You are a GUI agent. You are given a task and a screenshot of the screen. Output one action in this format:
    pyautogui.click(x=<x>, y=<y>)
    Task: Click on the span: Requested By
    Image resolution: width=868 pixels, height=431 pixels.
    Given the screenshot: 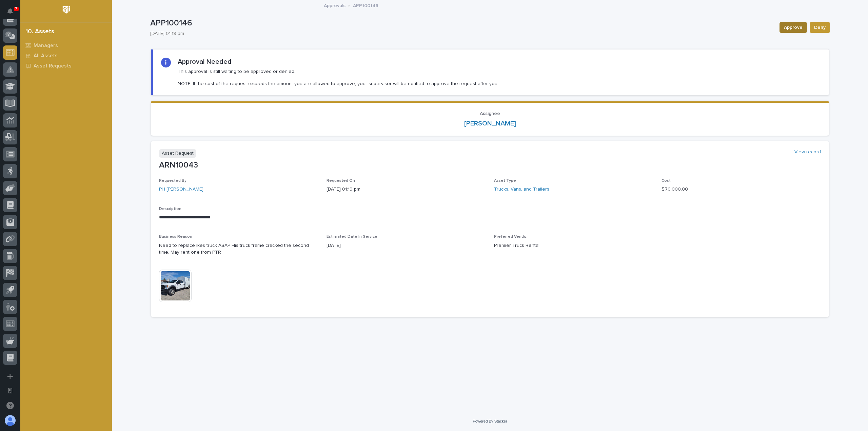 What is the action you would take?
    pyautogui.click(x=172, y=181)
    